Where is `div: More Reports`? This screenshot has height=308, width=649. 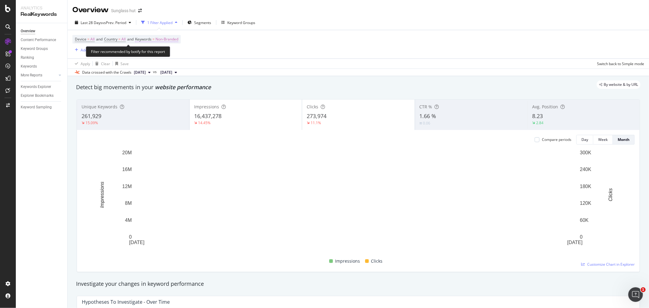
div: More Reports is located at coordinates (31, 75).